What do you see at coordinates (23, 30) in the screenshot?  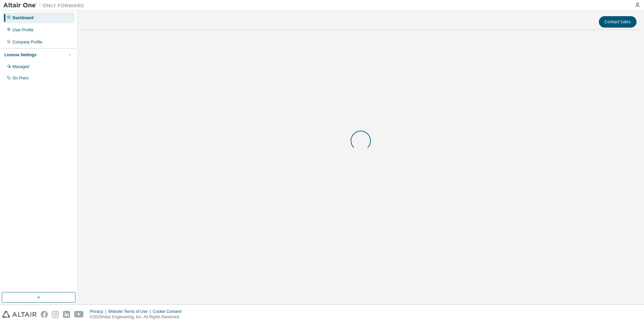 I see `div: User Profile` at bounding box center [23, 30].